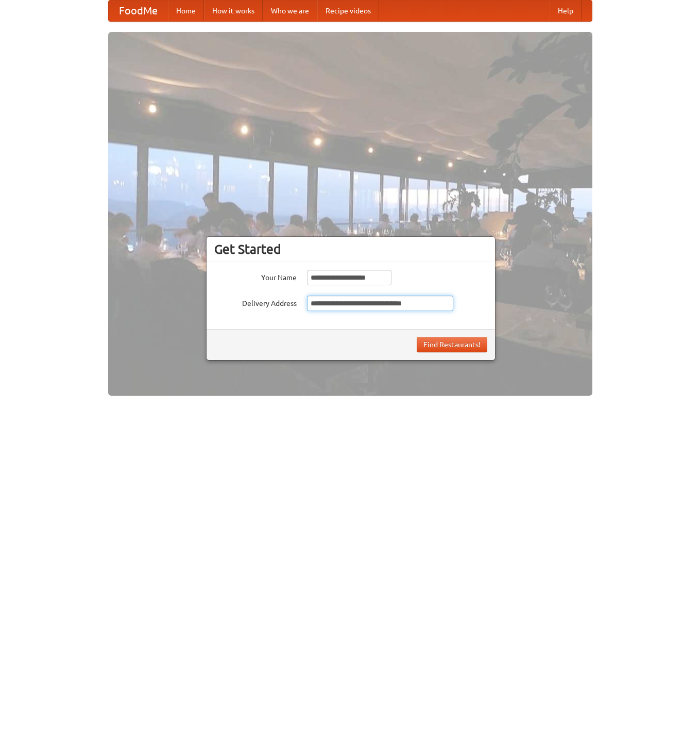 Image resolution: width=700 pixels, height=730 pixels. I want to click on a: Who we are, so click(290, 11).